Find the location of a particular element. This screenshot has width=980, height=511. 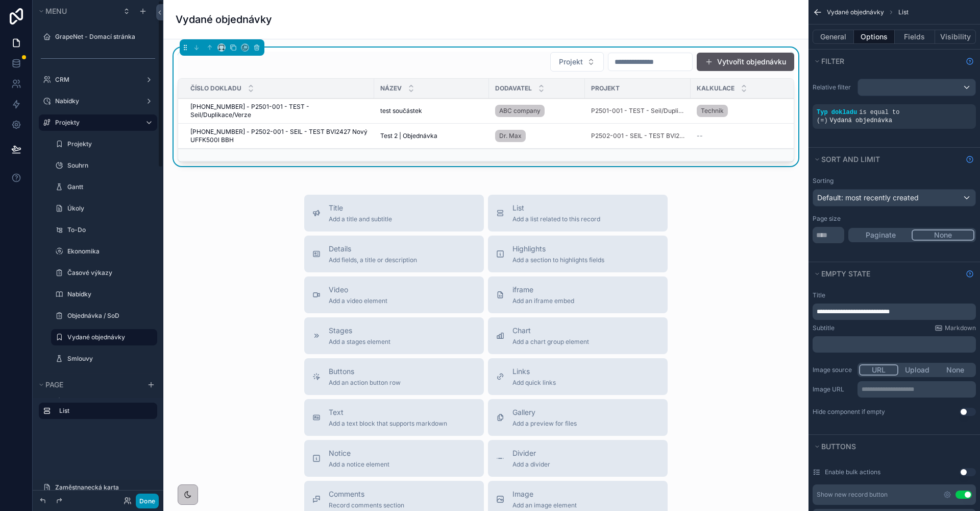

label: Image source is located at coordinates (833, 370).